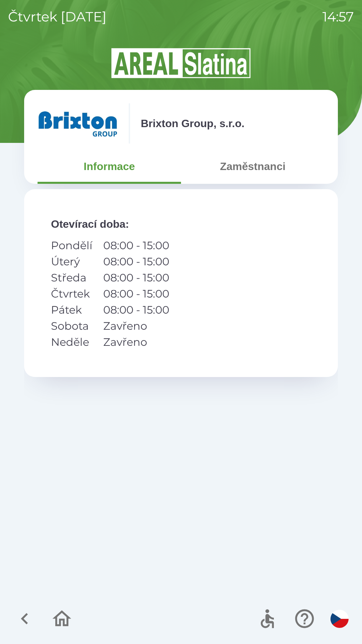 This screenshot has width=362, height=644. I want to click on img: b88e0700-07da-459b-95b8-6ff16a92df1a.png, so click(78, 123).